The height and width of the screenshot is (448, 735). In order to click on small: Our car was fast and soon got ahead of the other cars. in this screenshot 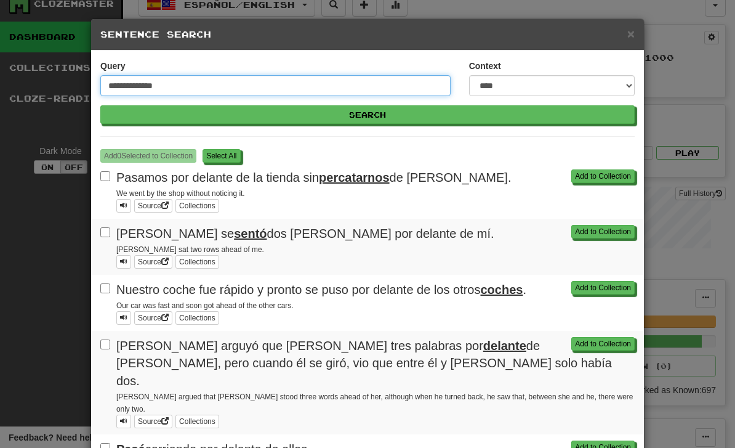, I will do `click(205, 305)`.